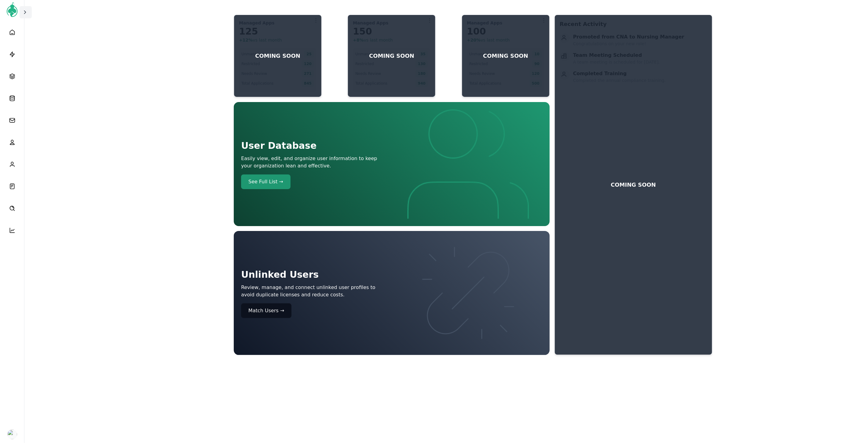 This screenshot has width=868, height=443. Describe the element at coordinates (315, 311) in the screenshot. I see `a: Match Users →` at that location.